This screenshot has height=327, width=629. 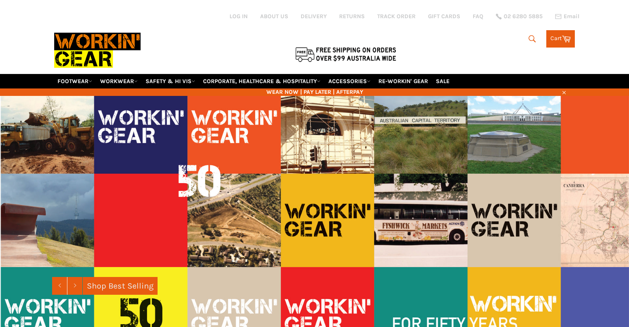 What do you see at coordinates (119, 81) in the screenshot?
I see `a: WORKWEAR` at bounding box center [119, 81].